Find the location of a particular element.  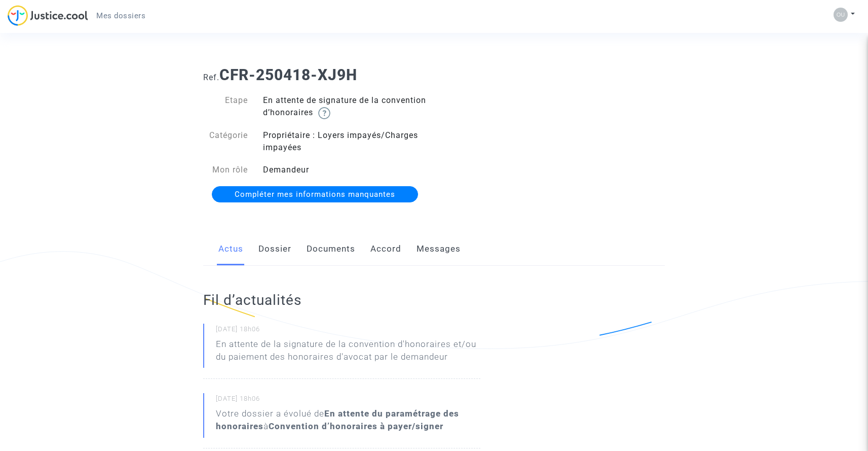

a: Mes dossiers is located at coordinates (121, 16).